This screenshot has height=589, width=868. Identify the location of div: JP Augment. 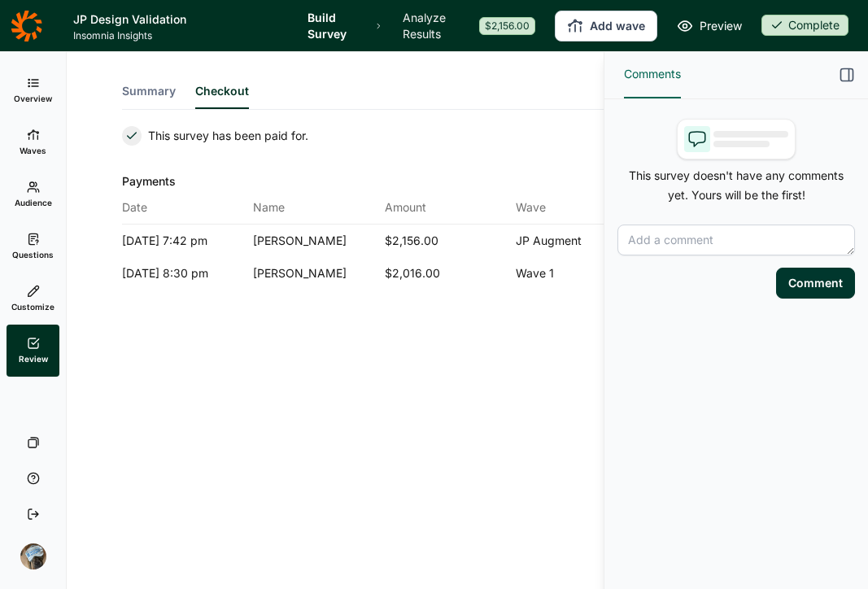
(579, 240).